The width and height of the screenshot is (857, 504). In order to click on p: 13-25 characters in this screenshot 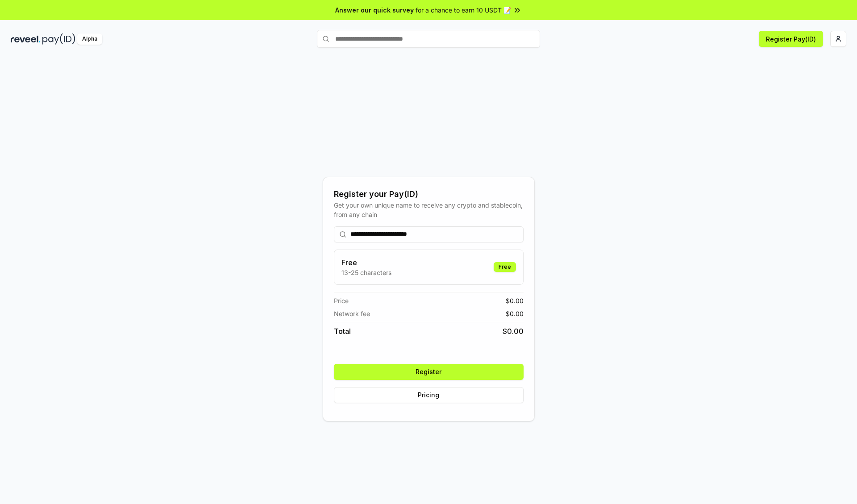, I will do `click(367, 272)`.